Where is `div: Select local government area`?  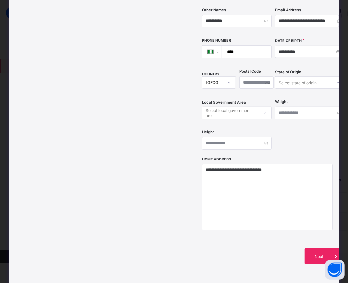
div: Select local government area is located at coordinates (232, 113).